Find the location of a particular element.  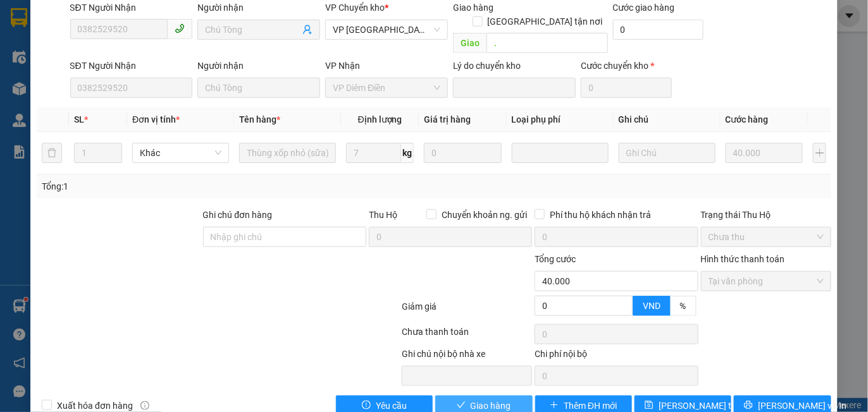

span: check is located at coordinates (461, 405).